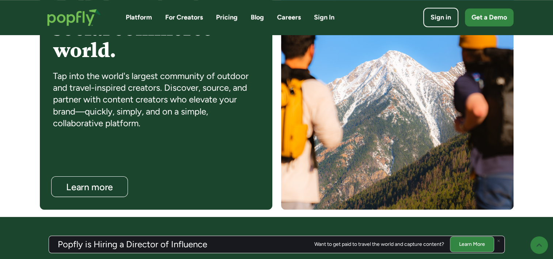 The image size is (553, 259). I want to click on a: Sign In, so click(324, 17).